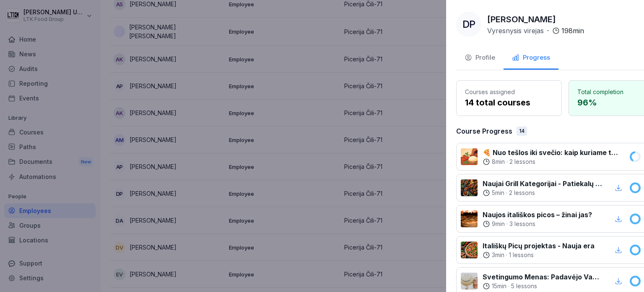 The width and height of the screenshot is (644, 292). I want to click on p: Svetingumo Menas: Padavėjo Vadovas, so click(542, 276).